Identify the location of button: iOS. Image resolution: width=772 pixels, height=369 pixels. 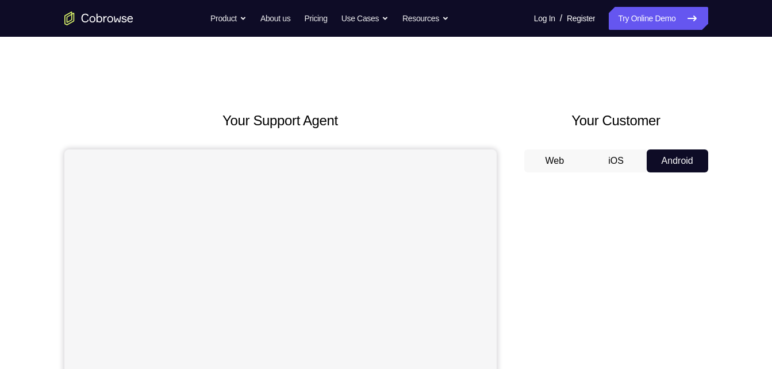
(616, 161).